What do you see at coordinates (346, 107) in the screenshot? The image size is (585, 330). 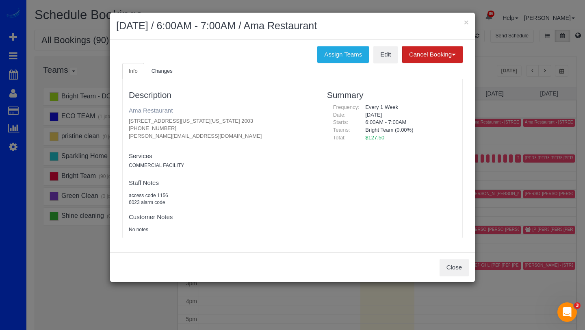 I see `span: Frequency:` at bounding box center [346, 107].